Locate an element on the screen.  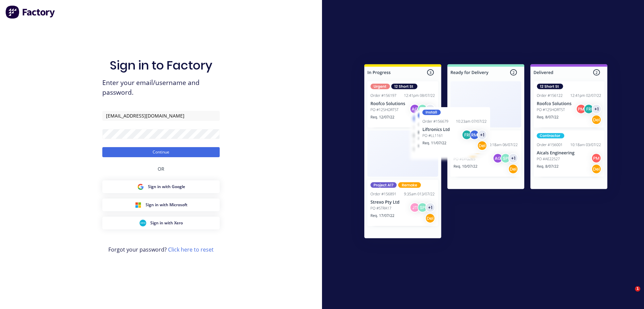
img: Microsoft Sign in is located at coordinates (138, 205).